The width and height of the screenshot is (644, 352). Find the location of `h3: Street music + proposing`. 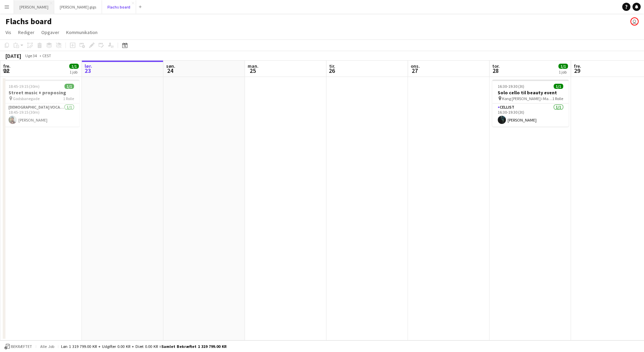

h3: Street music + proposing is located at coordinates (41, 93).